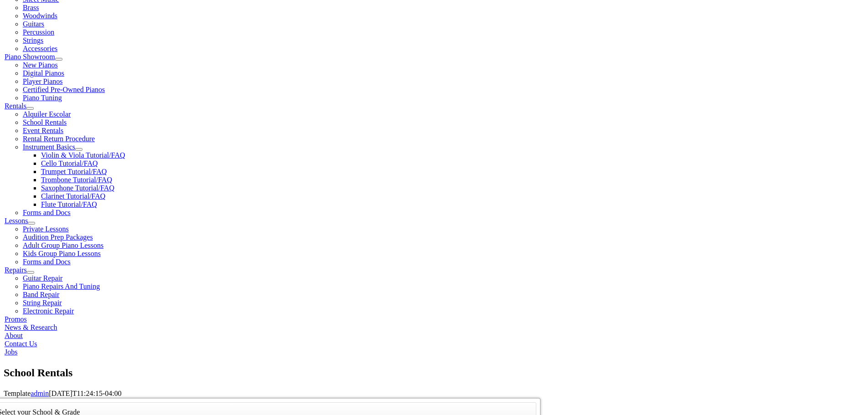 The image size is (868, 415). I want to click on a: Rental Return Procedure, so click(59, 139).